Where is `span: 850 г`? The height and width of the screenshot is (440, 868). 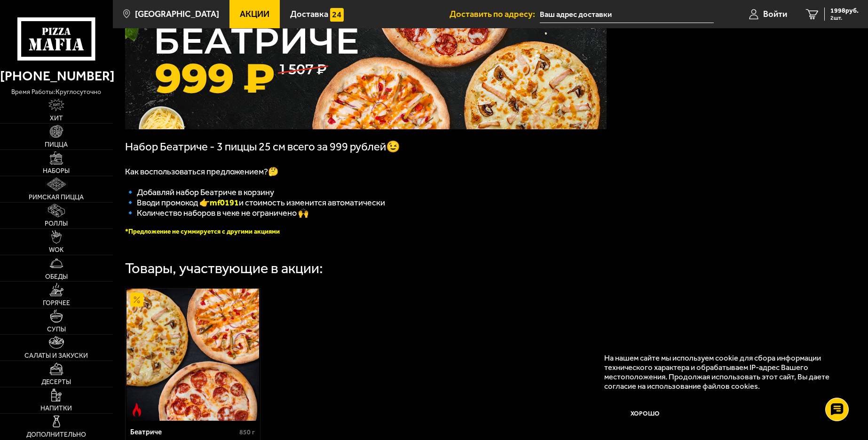
span: 850 г is located at coordinates (247, 432).